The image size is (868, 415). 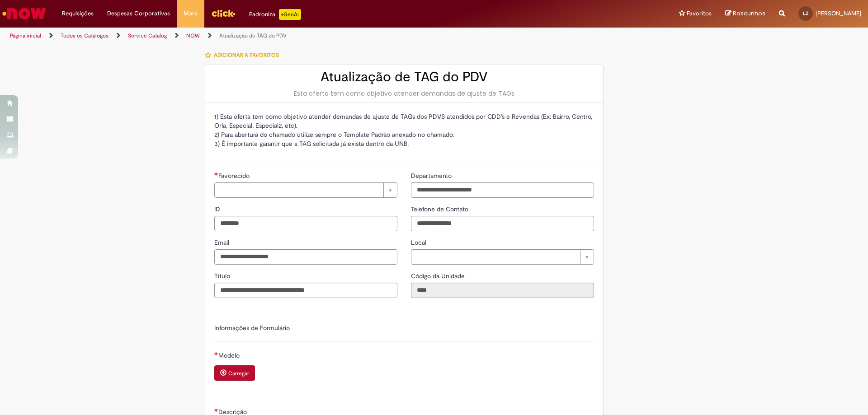 What do you see at coordinates (239, 374) in the screenshot?
I see `small: Carregar` at bounding box center [239, 374].